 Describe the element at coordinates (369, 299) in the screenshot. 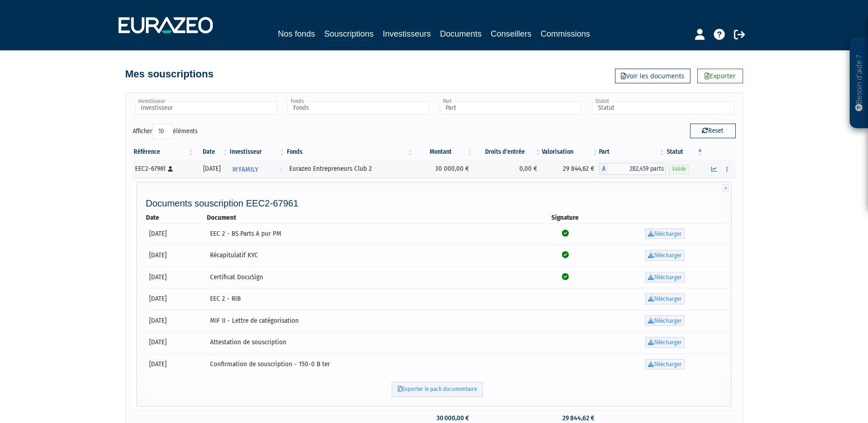

I see `td: EEC 2 - RIB` at that location.